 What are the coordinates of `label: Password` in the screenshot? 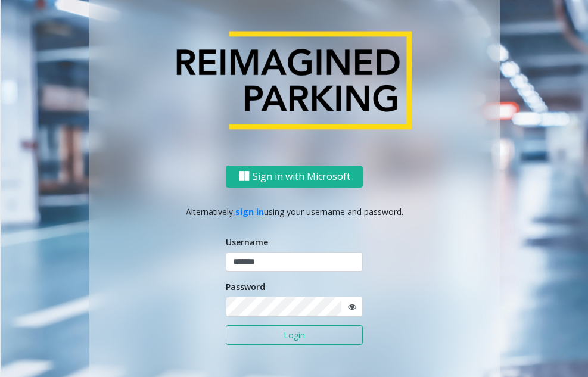 It's located at (245, 286).